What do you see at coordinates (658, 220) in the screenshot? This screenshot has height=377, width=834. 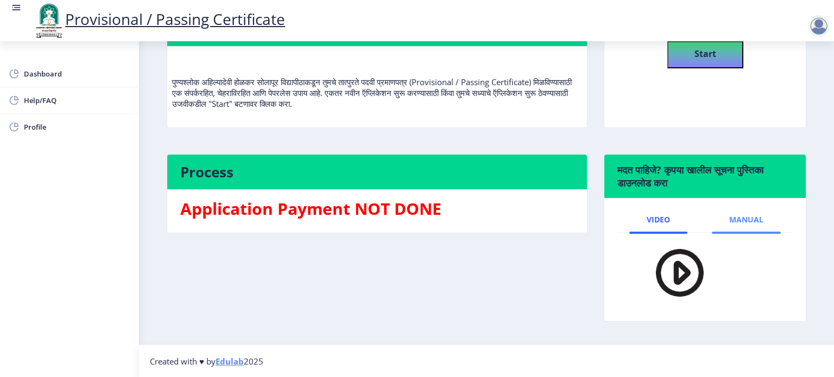 I see `span: Video` at bounding box center [658, 220].